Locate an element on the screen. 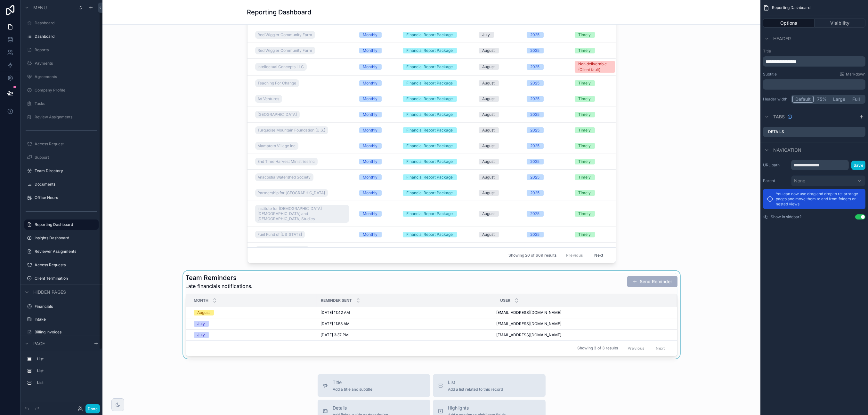 Image resolution: width=868 pixels, height=415 pixels. label: Intake is located at coordinates (66, 319).